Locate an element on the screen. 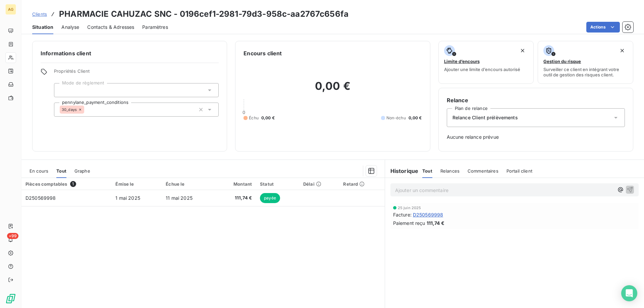  span: Relances is located at coordinates (450, 171).